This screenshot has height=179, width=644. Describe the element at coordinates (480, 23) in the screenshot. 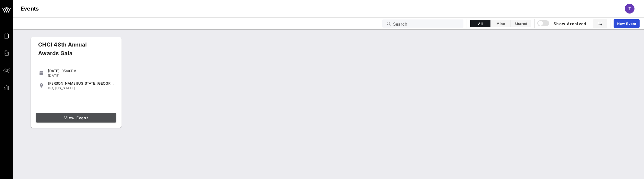

I see `span: All` at that location.